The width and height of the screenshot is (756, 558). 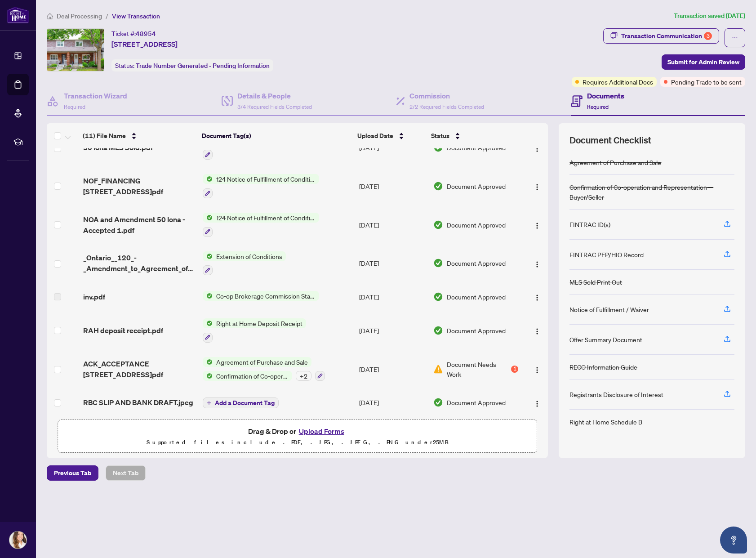 I want to click on span: Status, so click(x=440, y=136).